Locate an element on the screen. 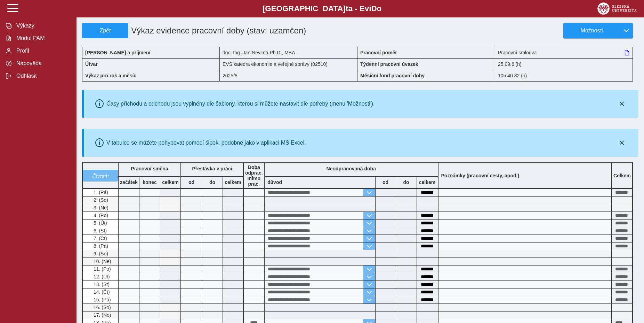 The height and width of the screenshot is (323, 644). span: 15. (Pá) is located at coordinates (102, 300).